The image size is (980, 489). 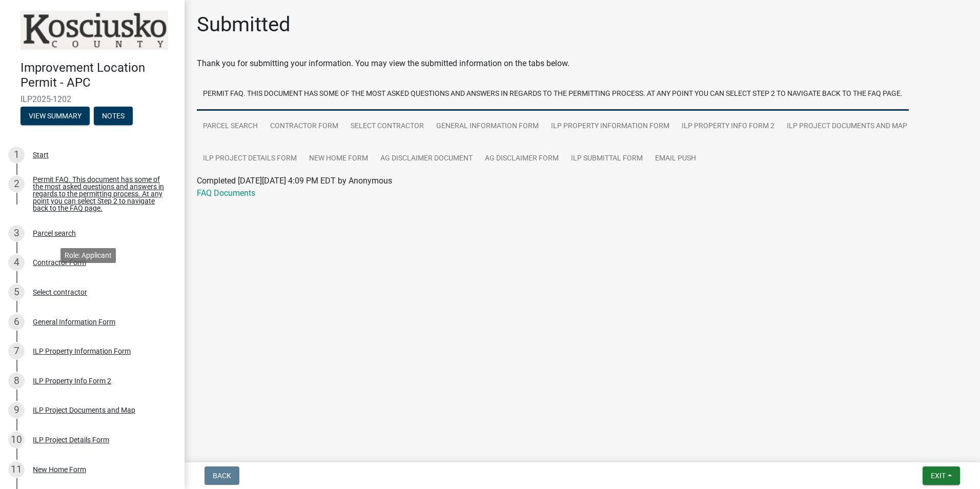 What do you see at coordinates (676, 159) in the screenshot?
I see `a: Email Push` at bounding box center [676, 159].